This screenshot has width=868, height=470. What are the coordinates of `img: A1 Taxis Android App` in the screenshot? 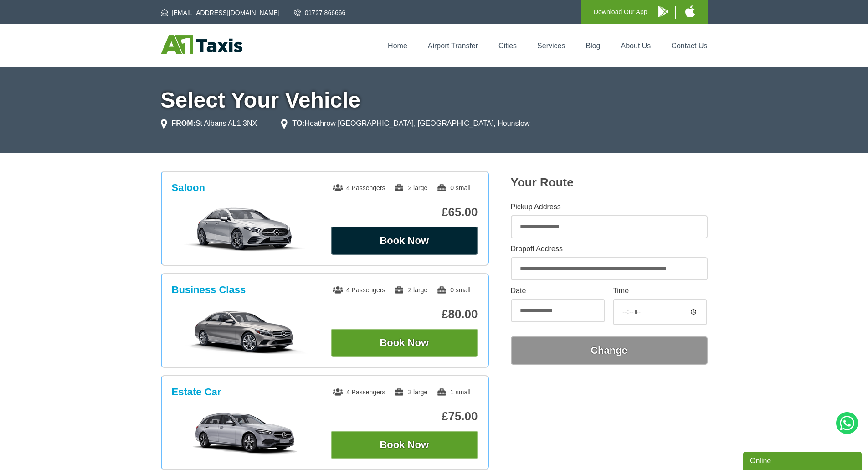 It's located at (664, 12).